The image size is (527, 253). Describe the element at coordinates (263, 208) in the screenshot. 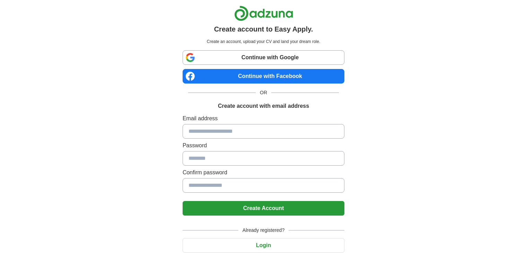

I see `button: Create Account` at that location.